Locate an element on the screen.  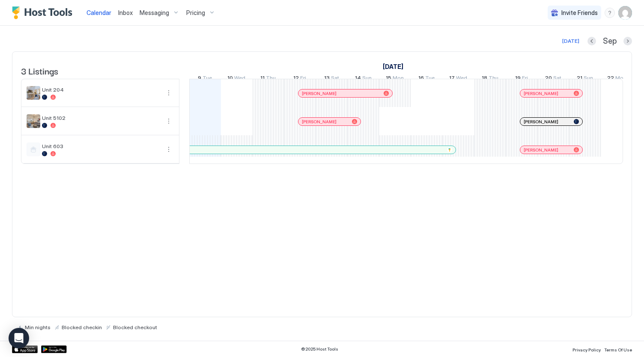
div: User profile is located at coordinates (625, 13).